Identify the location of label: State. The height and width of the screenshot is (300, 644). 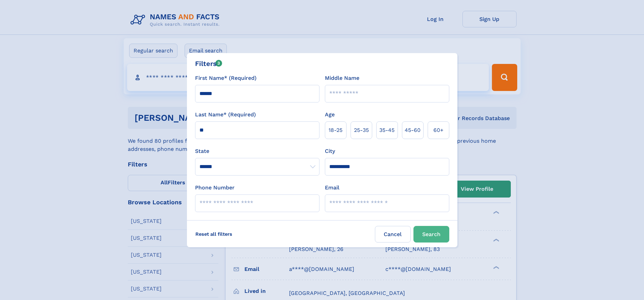
(257, 151).